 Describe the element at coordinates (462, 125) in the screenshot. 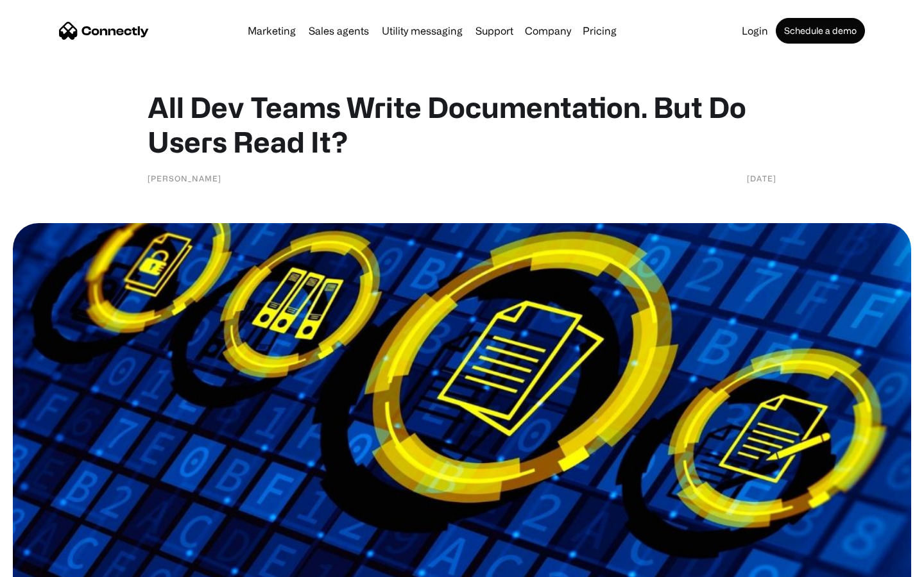

I see `h1: All Dev Teams Write Documentation. But Do Users Read It?` at that location.